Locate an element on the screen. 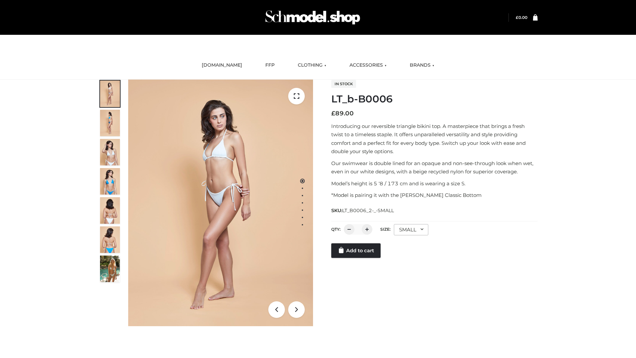 Image resolution: width=636 pixels, height=358 pixels. img: Schmodel Admin 964 is located at coordinates (313, 17).